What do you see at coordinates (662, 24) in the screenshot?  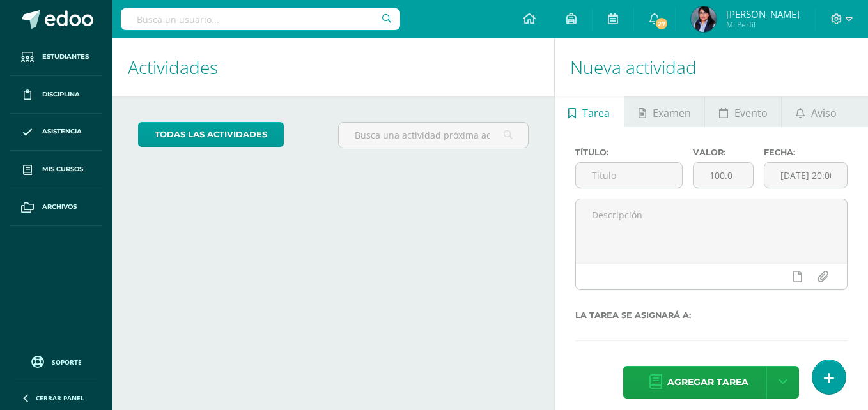 I see `span: 27` at bounding box center [662, 24].